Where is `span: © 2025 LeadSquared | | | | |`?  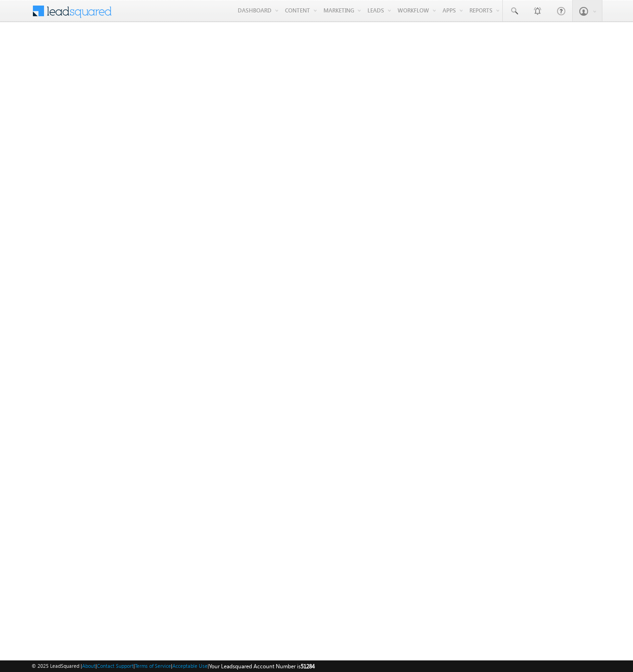 span: © 2025 LeadSquared | | | | | is located at coordinates (173, 666).